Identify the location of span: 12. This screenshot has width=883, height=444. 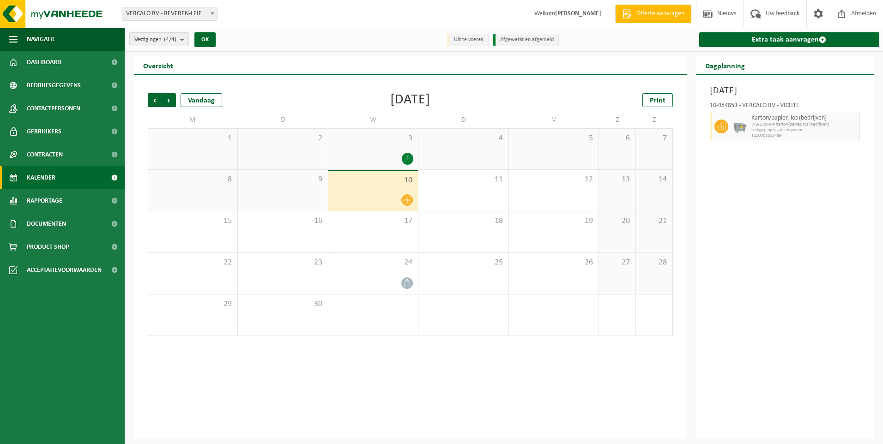
(554, 180).